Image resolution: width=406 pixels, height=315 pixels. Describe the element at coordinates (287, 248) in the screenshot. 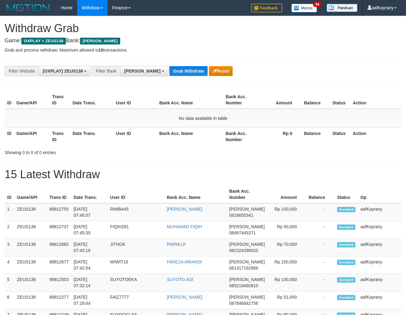

I see `td: Rp 70,000` at that location.